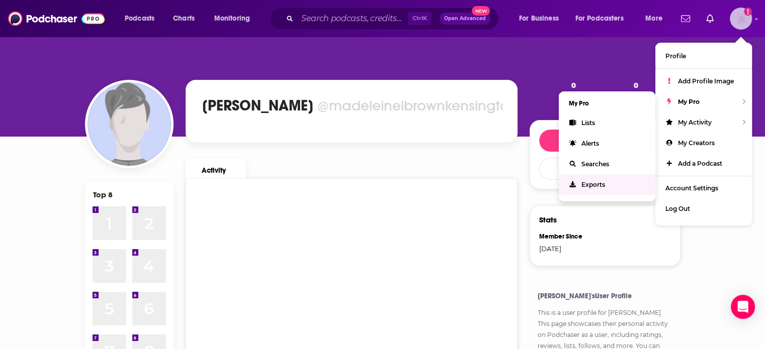 This screenshot has width=765, height=349. What do you see at coordinates (538, 19) in the screenshot?
I see `span: For Business` at bounding box center [538, 19].